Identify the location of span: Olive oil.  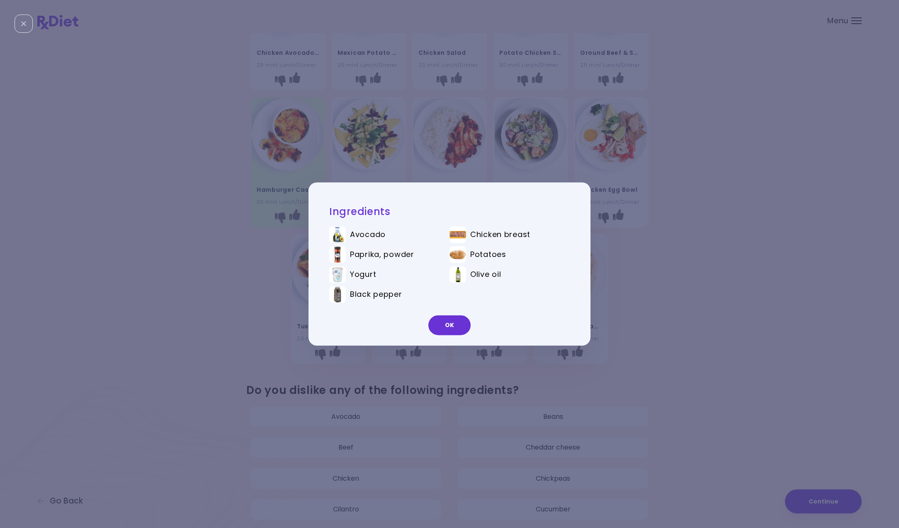
(486, 275).